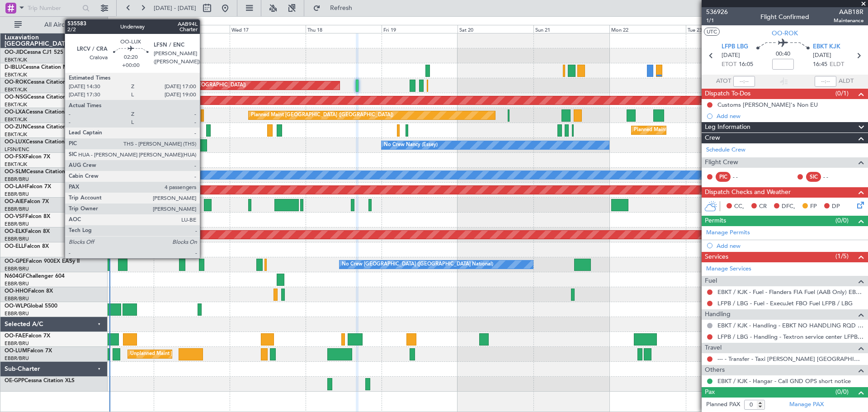 The width and height of the screenshot is (868, 412). Describe the element at coordinates (41, 142) in the screenshot. I see `a: OO-LUXCessna Citation CJ4` at that location.